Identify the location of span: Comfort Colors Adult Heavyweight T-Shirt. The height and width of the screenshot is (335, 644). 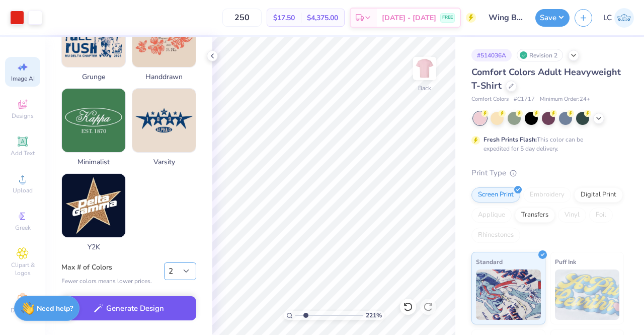
(546, 79).